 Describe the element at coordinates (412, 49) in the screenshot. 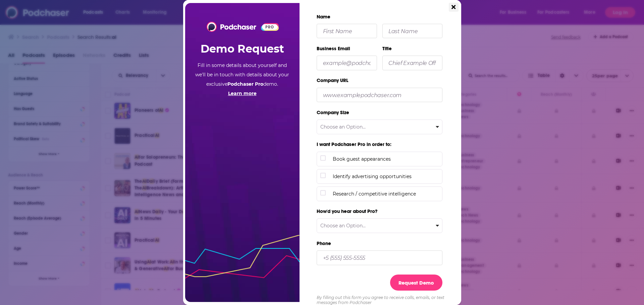

I see `label: Title` at that location.